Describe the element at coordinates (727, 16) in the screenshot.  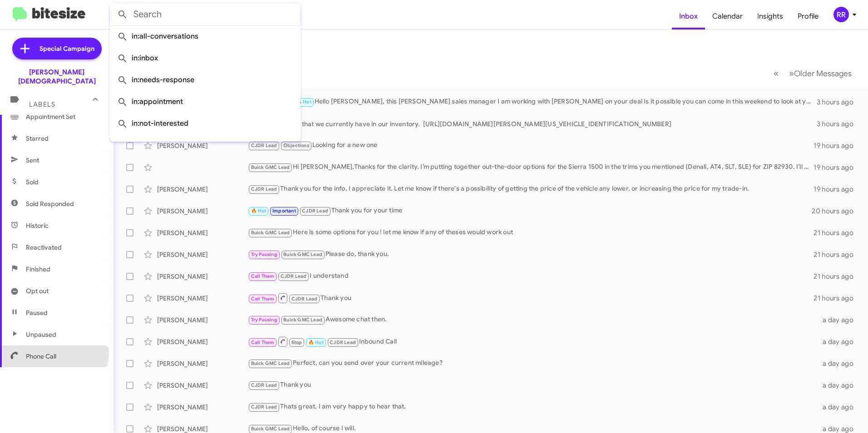
I see `a: Calendar` at that location.